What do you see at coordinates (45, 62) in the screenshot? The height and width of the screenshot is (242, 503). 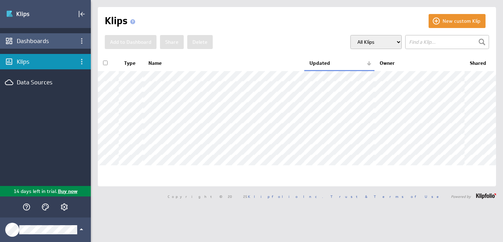 I see `div: Klips` at bounding box center [45, 62].